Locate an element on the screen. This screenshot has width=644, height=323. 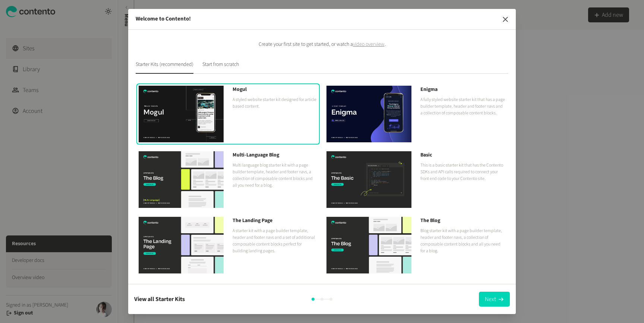
button: Next is located at coordinates (494, 299).